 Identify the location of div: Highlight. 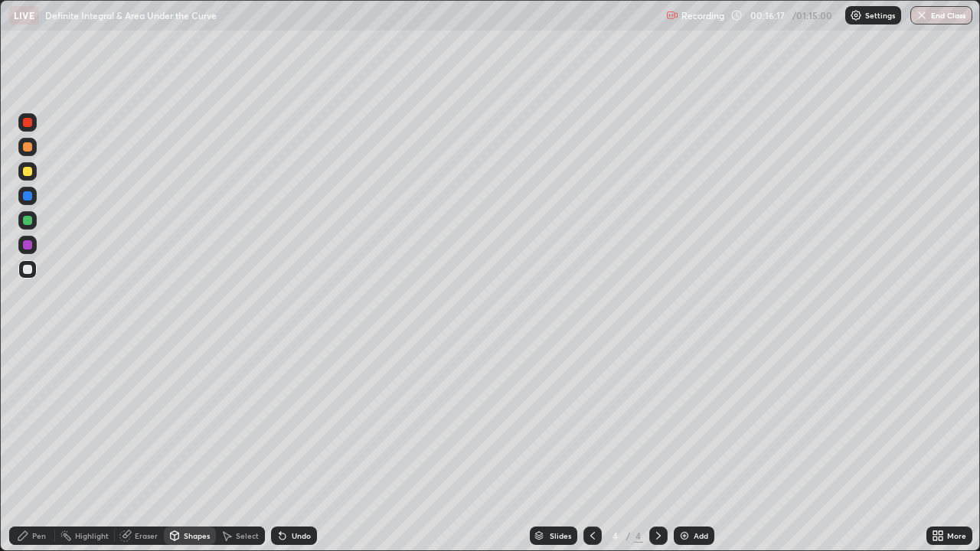
(92, 536).